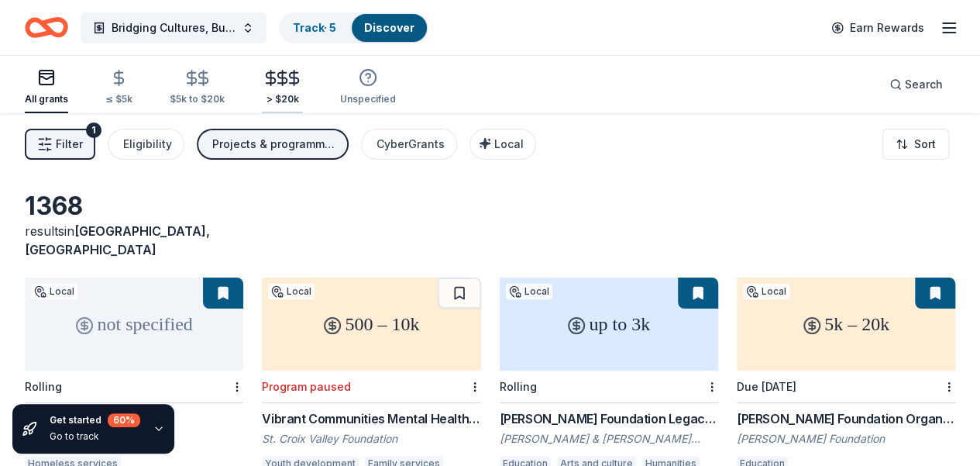 The width and height of the screenshot is (980, 466). What do you see at coordinates (509, 143) in the screenshot?
I see `span: Local` at bounding box center [509, 143].